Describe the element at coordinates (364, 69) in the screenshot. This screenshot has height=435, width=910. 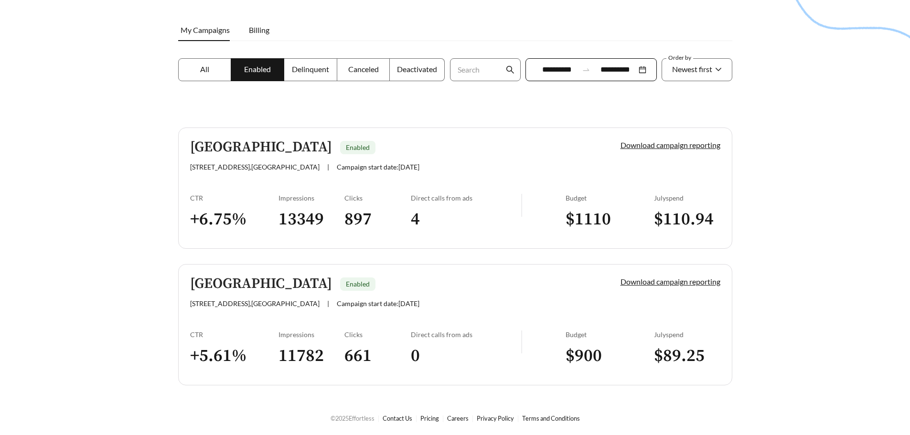
I see `span: Canceled` at that location.